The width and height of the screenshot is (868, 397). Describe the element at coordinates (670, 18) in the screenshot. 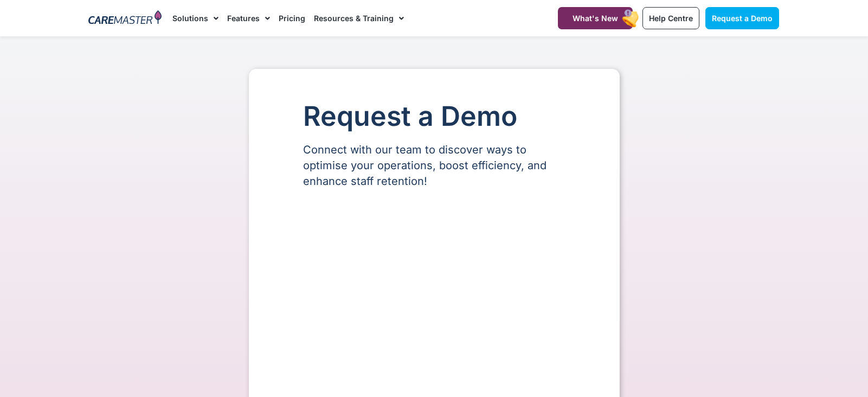

I see `span: Help Centre` at that location.